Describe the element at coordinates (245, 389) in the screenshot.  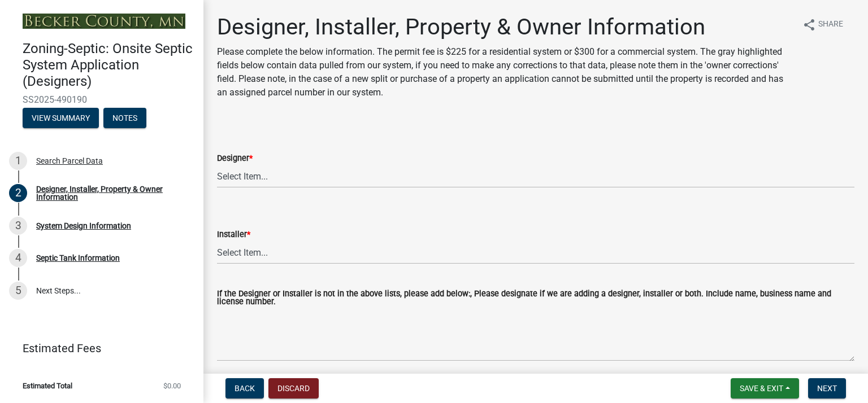
I see `span: Back` at that location.